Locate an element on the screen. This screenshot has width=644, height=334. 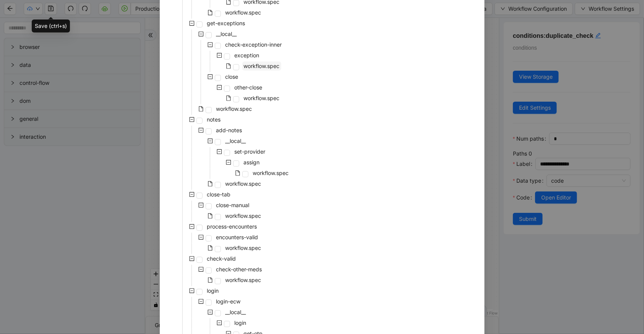
span: set-provider is located at coordinates (250, 151).